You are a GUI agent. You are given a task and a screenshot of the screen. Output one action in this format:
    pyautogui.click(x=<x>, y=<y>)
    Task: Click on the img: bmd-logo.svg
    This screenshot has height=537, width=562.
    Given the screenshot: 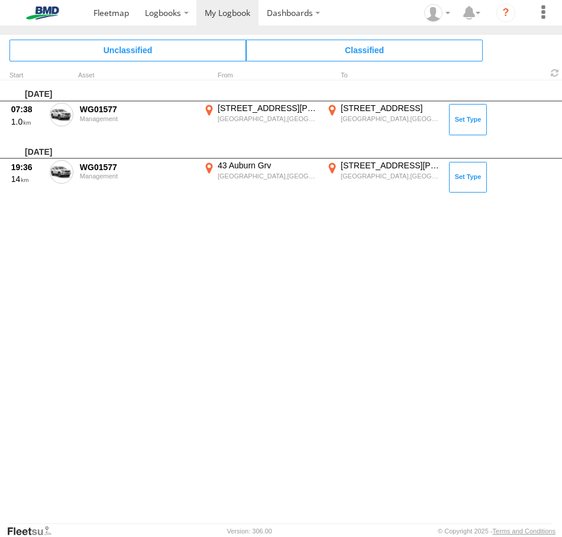 What is the action you would take?
    pyautogui.click(x=43, y=13)
    